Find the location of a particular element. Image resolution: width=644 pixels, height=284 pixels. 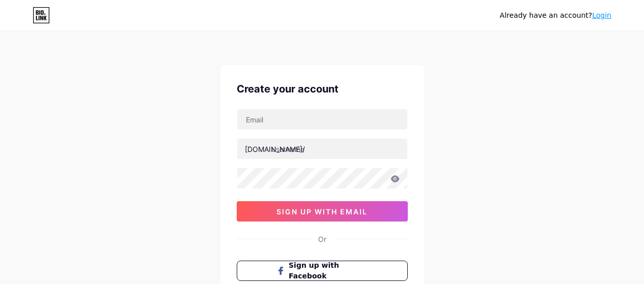

a: Login is located at coordinates (602, 15).